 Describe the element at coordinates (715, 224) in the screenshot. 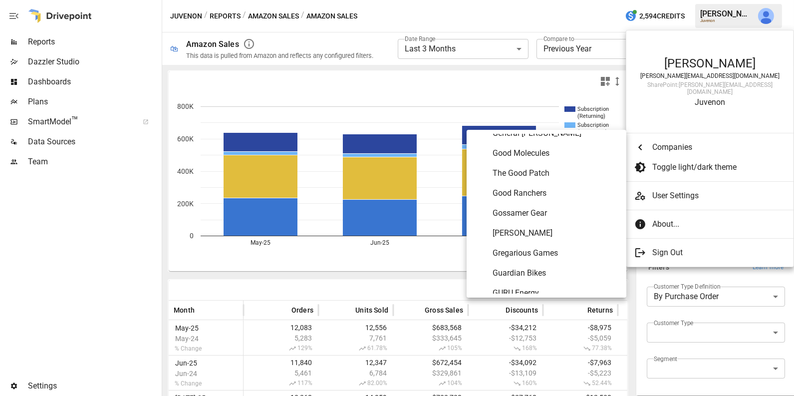

I see `span: About...` at that location.